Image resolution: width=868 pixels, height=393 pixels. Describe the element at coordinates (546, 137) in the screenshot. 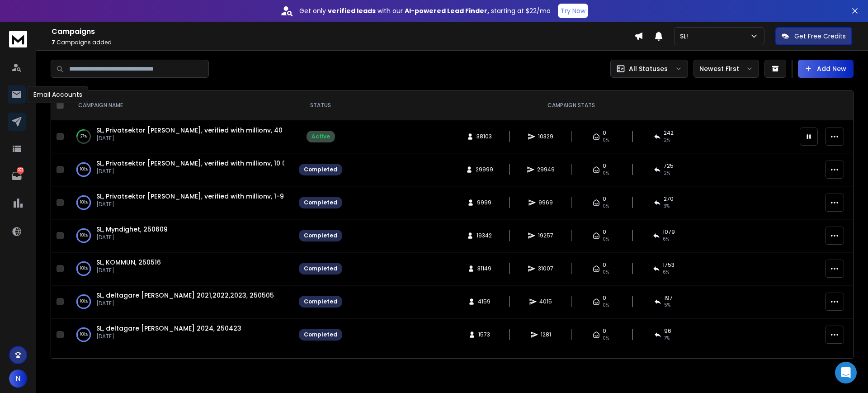

I see `span: 10329` at that location.